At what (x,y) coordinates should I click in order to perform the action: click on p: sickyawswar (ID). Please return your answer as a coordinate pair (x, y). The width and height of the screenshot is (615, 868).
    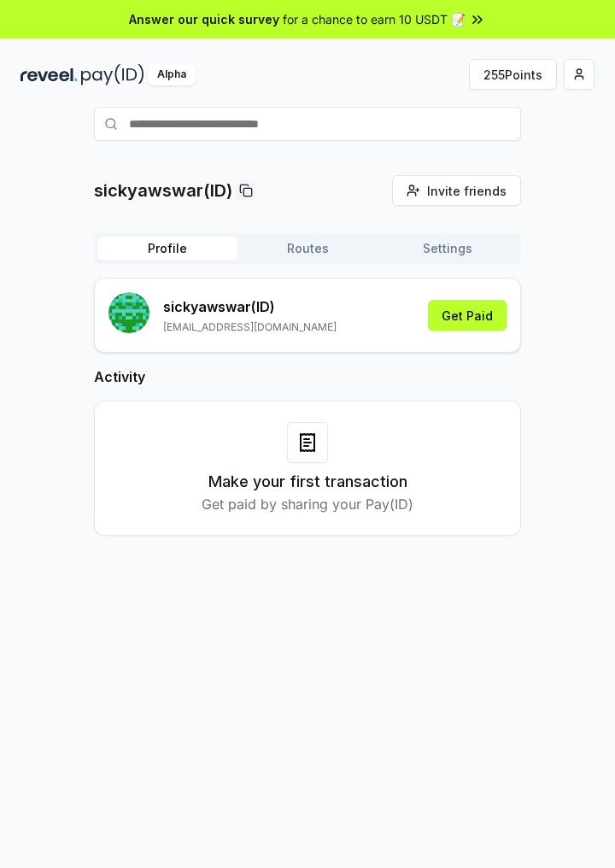
    Looking at the image, I should click on (249, 307).